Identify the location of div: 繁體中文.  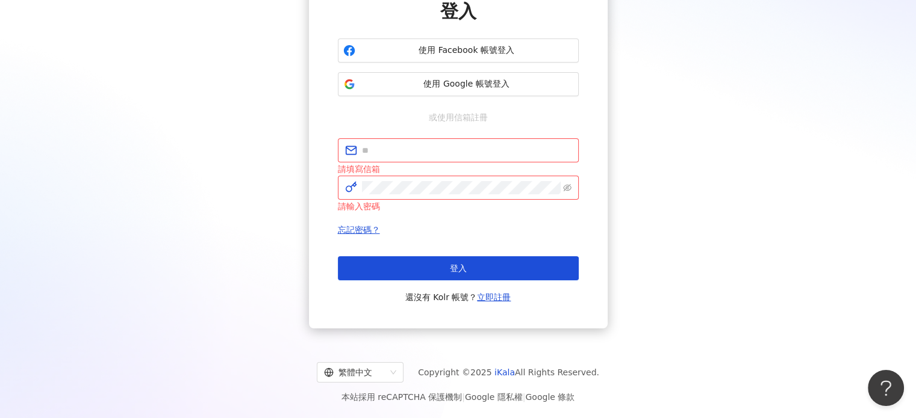
(355, 373).